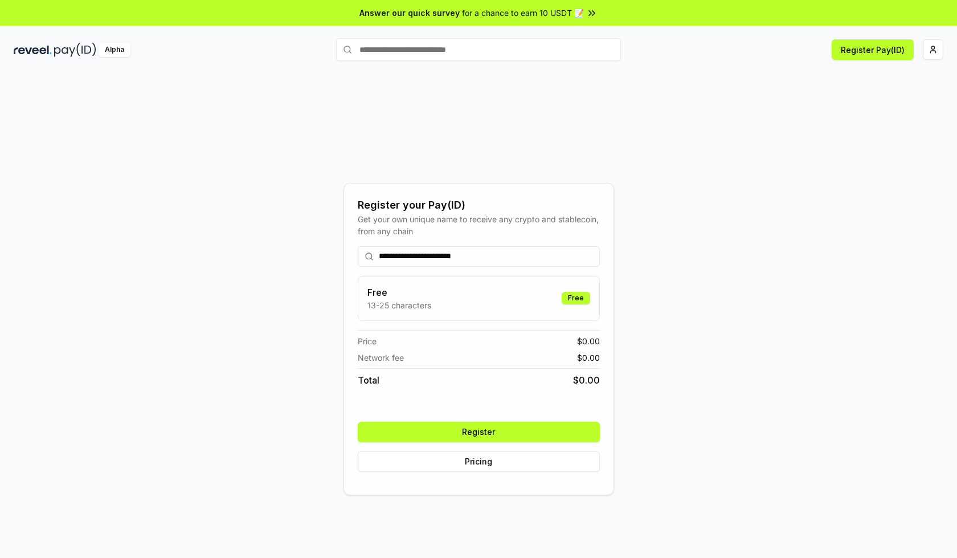 This screenshot has width=957, height=558. Describe the element at coordinates (399, 292) in the screenshot. I see `h3: Free` at that location.